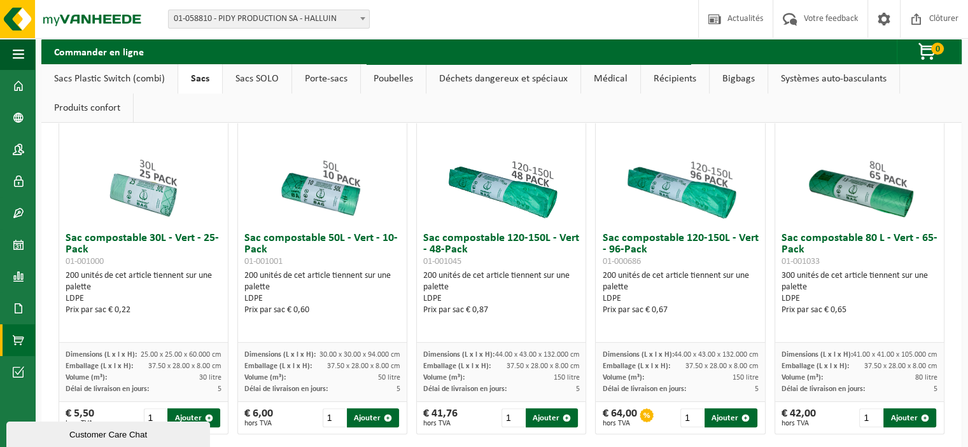 The image size is (968, 447). I want to click on img: 01-001000, so click(144, 163).